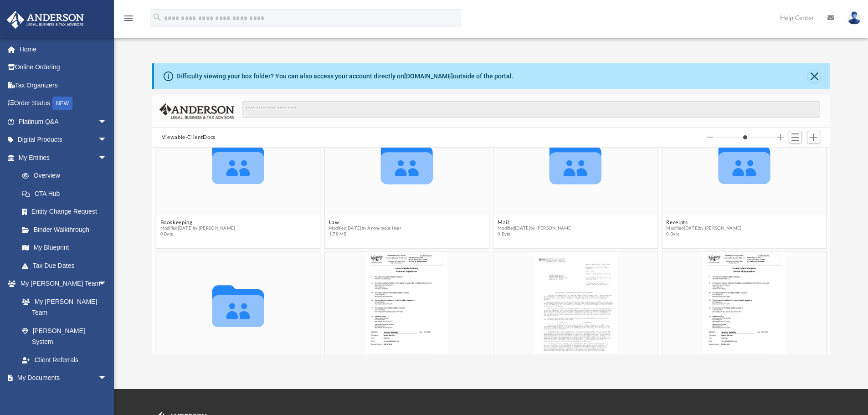 The height and width of the screenshot is (415, 868). Describe the element at coordinates (188, 137) in the screenshot. I see `button: Viewable-ClientDocs` at that location.